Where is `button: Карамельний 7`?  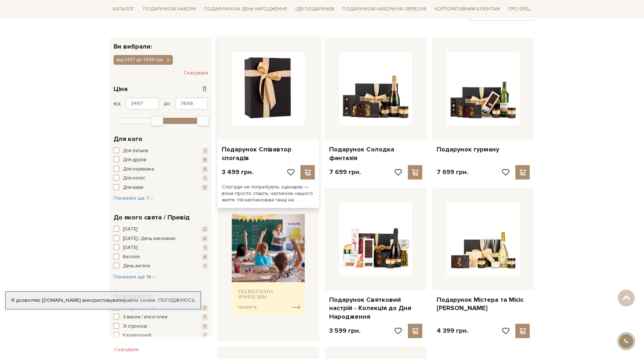
button: Карамельний 7 is located at coordinates (161, 336).